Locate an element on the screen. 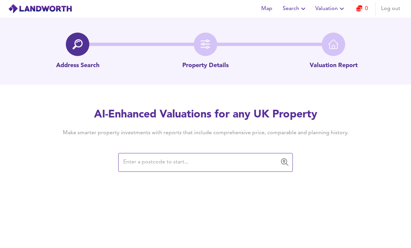 Image resolution: width=411 pixels, height=248 pixels. img: filter-icon is located at coordinates (206, 44).